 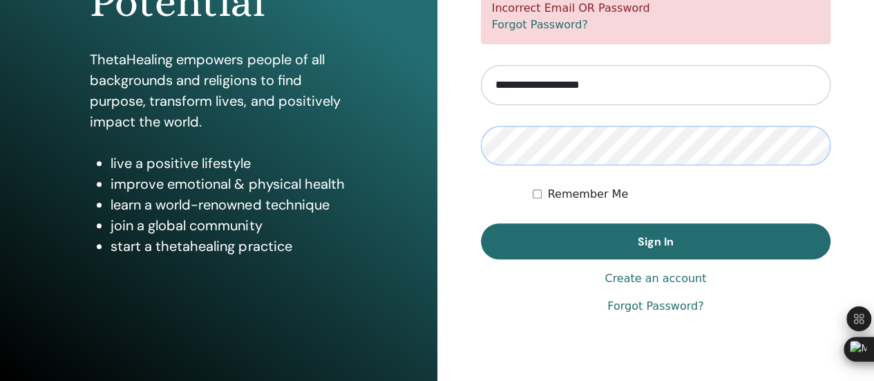 I want to click on li: join a global community, so click(x=229, y=225).